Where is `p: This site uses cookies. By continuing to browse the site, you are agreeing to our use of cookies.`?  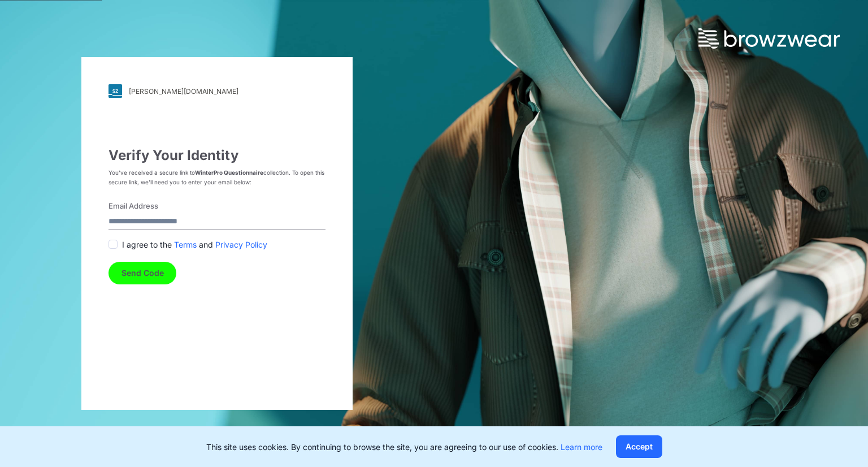
p: This site uses cookies. By continuing to browse the site, you are agreeing to our use of cookies. is located at coordinates (404, 447).